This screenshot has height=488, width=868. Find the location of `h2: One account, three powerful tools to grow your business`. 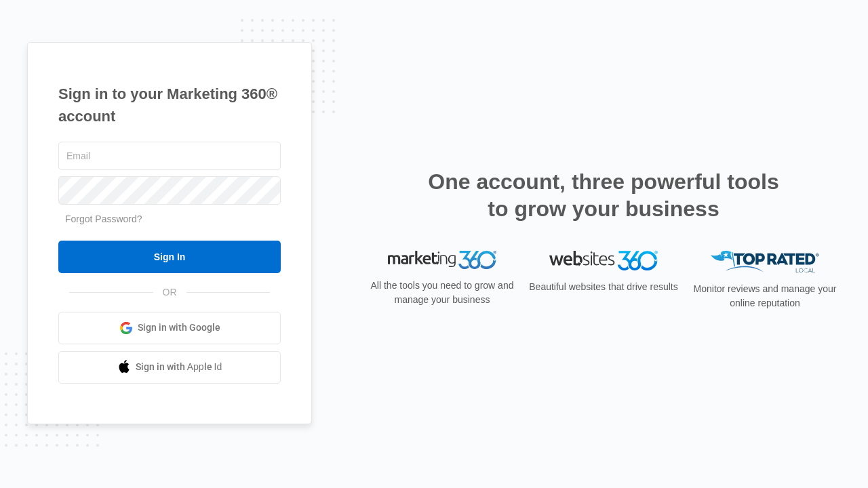

h2: One account, three powerful tools to grow your business is located at coordinates (604, 195).